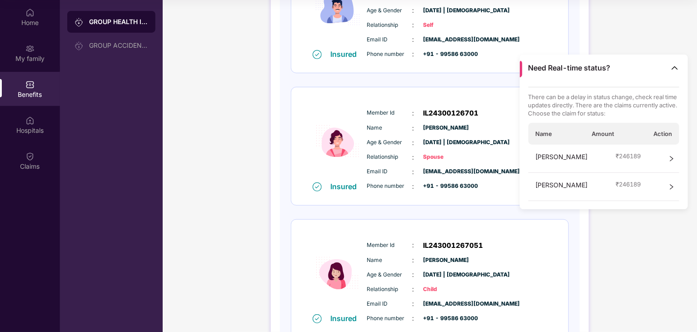 The image size is (697, 332). I want to click on div: GROUP ACCIDENTAL INSURANCE, so click(119, 45).